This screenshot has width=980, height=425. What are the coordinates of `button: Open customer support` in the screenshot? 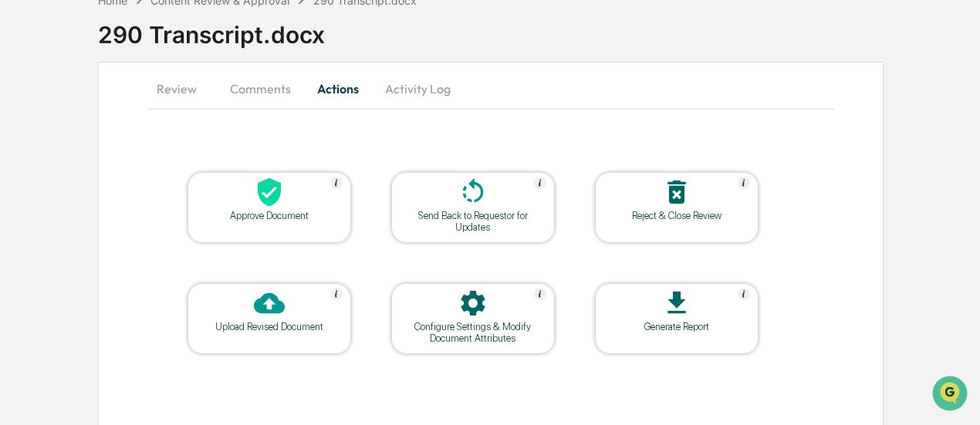 It's located at (19, 19).